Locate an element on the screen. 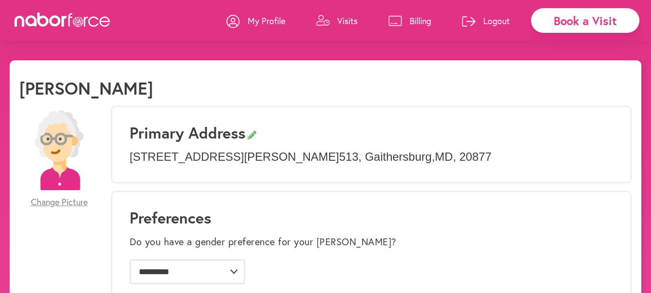 The image size is (651, 293). span: Change Picture is located at coordinates (59, 202).